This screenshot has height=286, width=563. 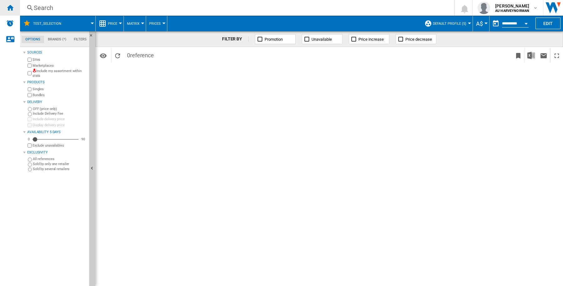 What do you see at coordinates (418, 39) in the screenshot?
I see `span: Price decrease` at bounding box center [418, 39].